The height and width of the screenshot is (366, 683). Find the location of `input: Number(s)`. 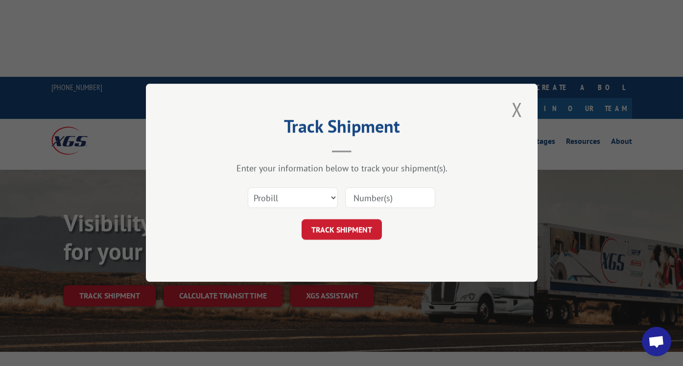

input: Number(s) is located at coordinates (390, 198).